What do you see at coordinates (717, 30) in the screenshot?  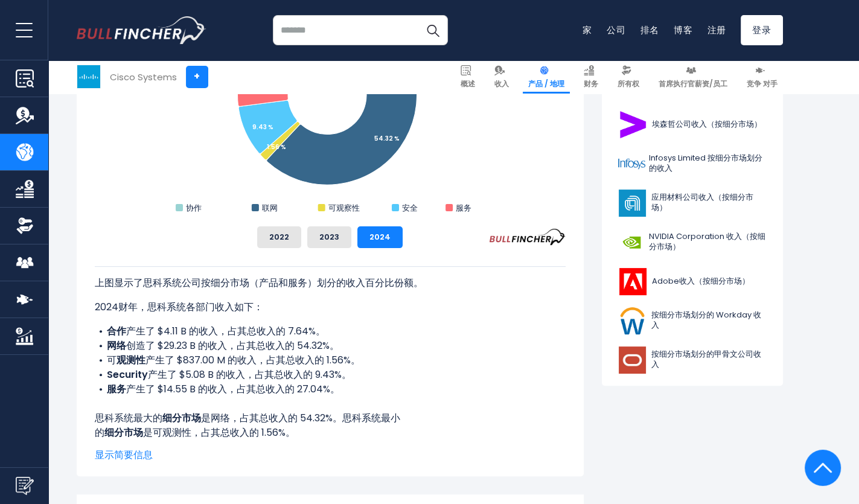 I see `a: 注册` at bounding box center [717, 30].